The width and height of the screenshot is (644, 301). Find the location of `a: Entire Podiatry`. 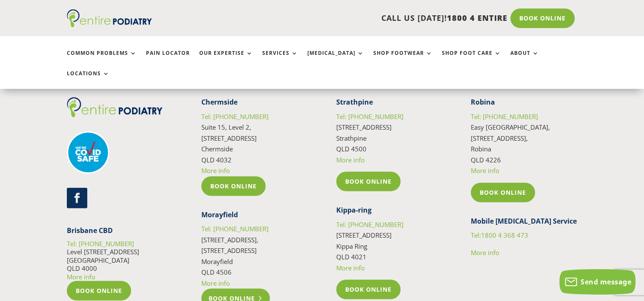

a: Entire Podiatry is located at coordinates (109, 25).